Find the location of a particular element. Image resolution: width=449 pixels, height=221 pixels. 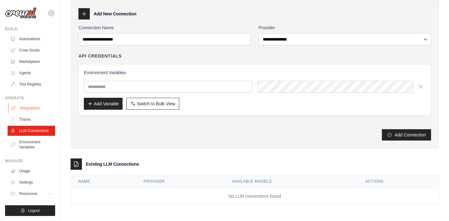

label: Connection Name is located at coordinates (165, 28).